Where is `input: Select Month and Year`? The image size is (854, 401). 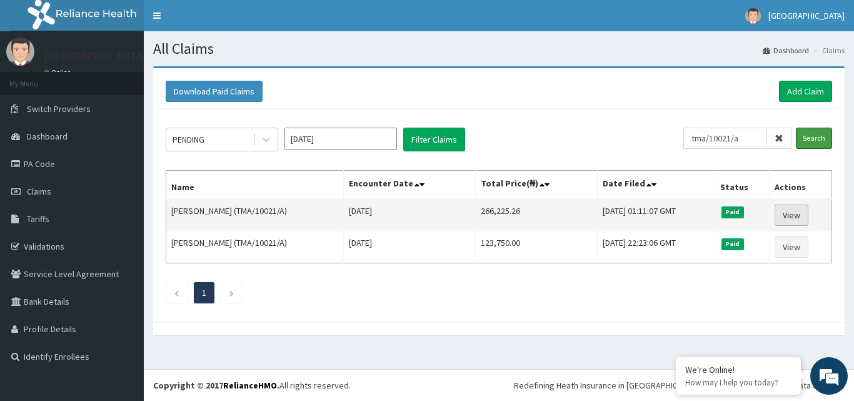
input: Select Month and Year is located at coordinates (341, 139).